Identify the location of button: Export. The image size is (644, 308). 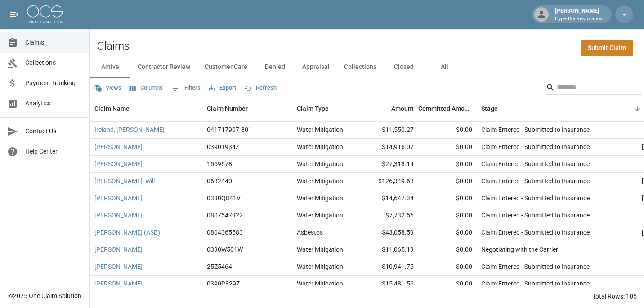
(222, 88).